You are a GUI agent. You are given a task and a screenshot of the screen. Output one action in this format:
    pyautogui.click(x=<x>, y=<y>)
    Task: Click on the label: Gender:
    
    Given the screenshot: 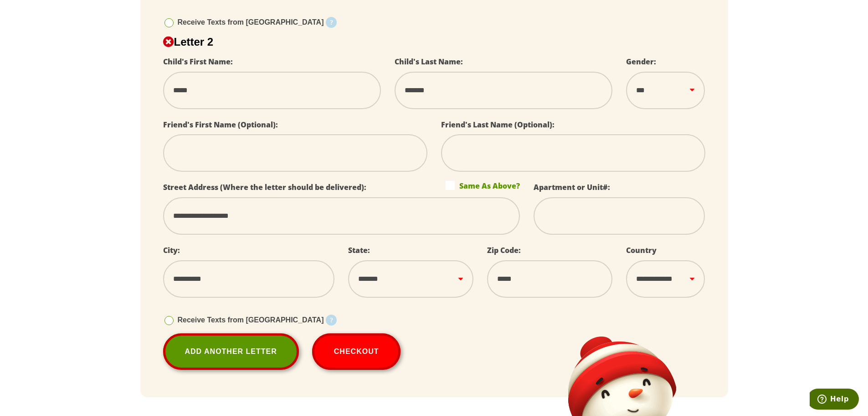 What is the action you would take?
    pyautogui.click(x=641, y=62)
    